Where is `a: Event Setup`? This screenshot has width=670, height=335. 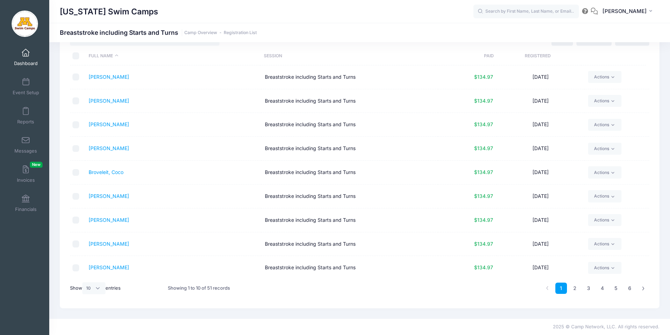 a: Event Setup is located at coordinates (26, 87).